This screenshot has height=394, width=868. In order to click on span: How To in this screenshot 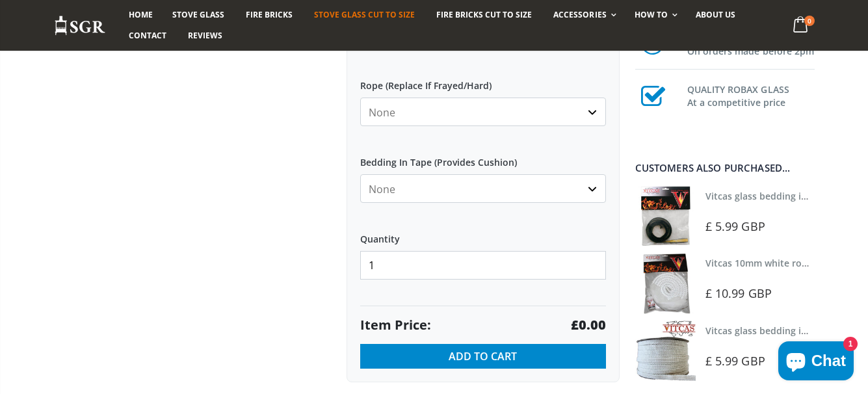, I will do `click(651, 14)`.